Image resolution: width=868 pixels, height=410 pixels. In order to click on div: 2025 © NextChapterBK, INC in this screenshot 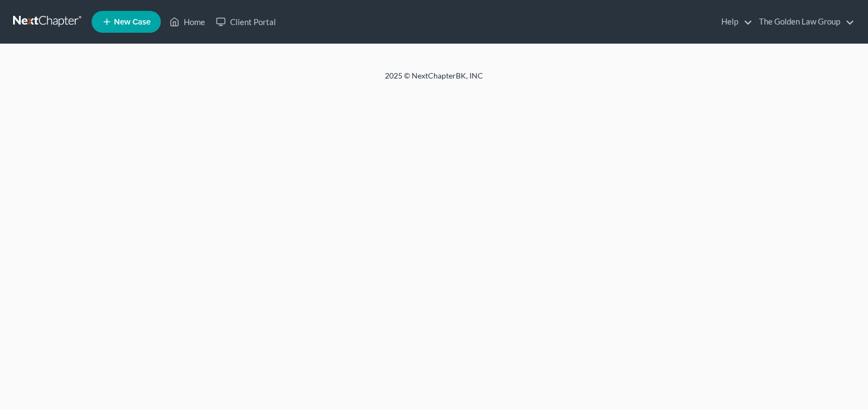, I will do `click(434, 80)`.